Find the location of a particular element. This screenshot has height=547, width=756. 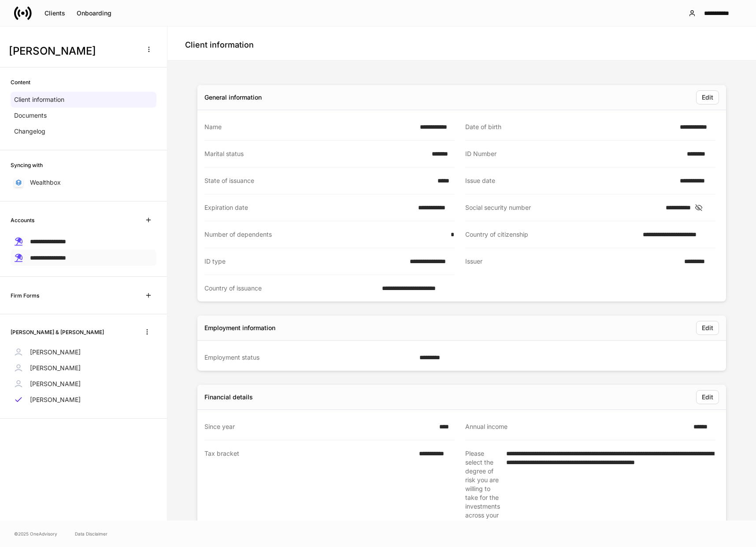

a: Client information is located at coordinates (83, 99).